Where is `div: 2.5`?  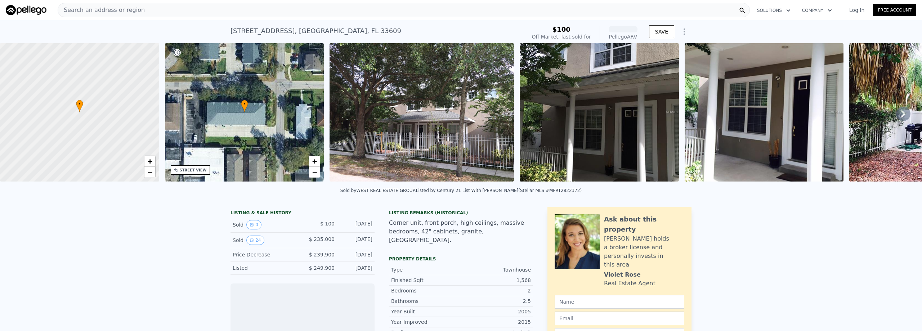
div: 2.5 is located at coordinates (496, 301).